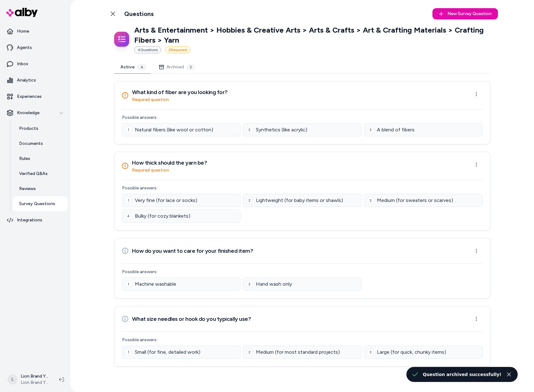 The width and height of the screenshot is (534, 392). Describe the element at coordinates (415, 200) in the screenshot. I see `span: Medium (for sweaters or scarves)` at that location.